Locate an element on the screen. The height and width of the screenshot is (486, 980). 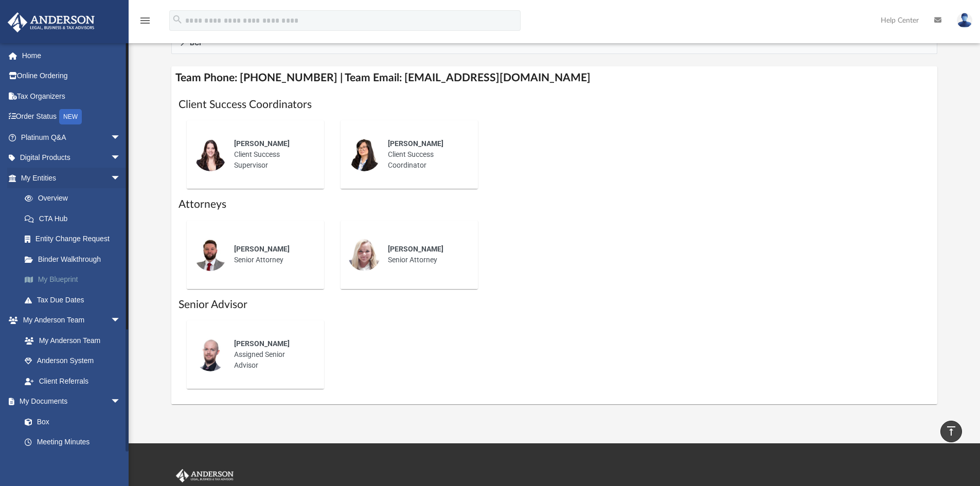
a: Overview is located at coordinates (75, 198).